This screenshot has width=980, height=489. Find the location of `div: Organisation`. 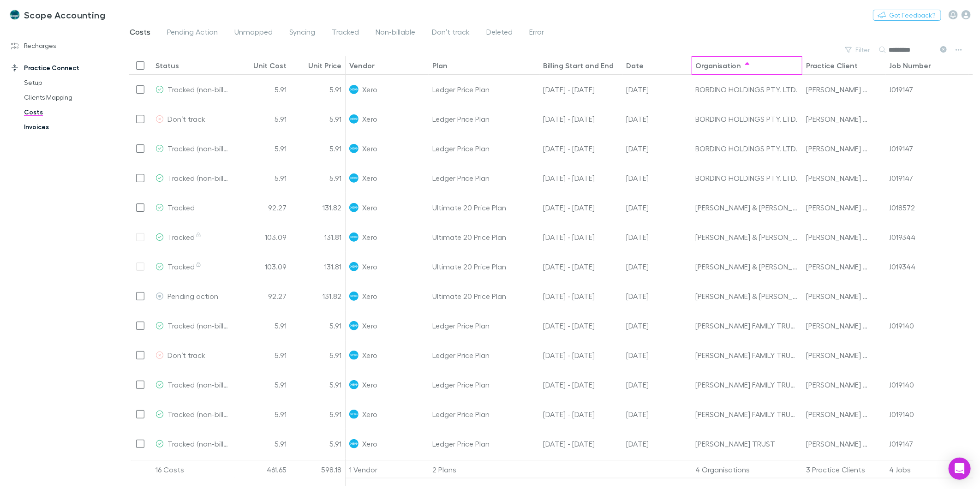

div: Organisation is located at coordinates (718, 66).